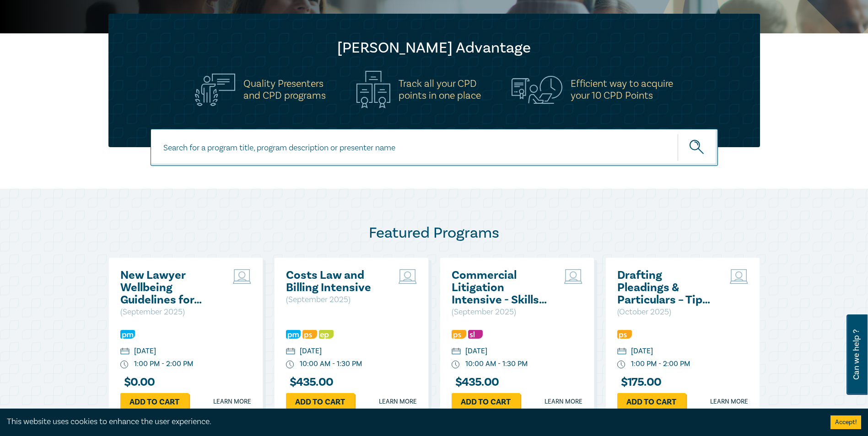 The height and width of the screenshot is (436, 868). Describe the element at coordinates (138, 382) in the screenshot. I see `h3: $ 0.00` at that location.